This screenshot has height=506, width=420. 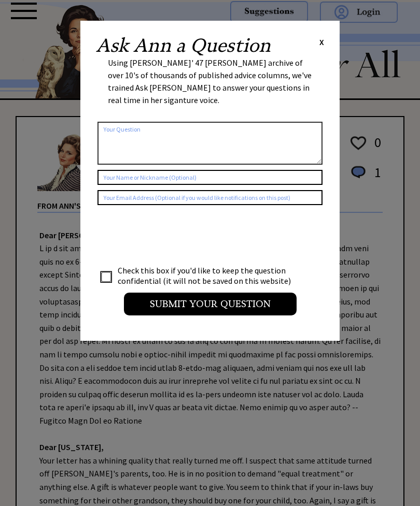 I want to click on input: Your Email Address (Optional if you would like notifications on this post), so click(x=210, y=198).